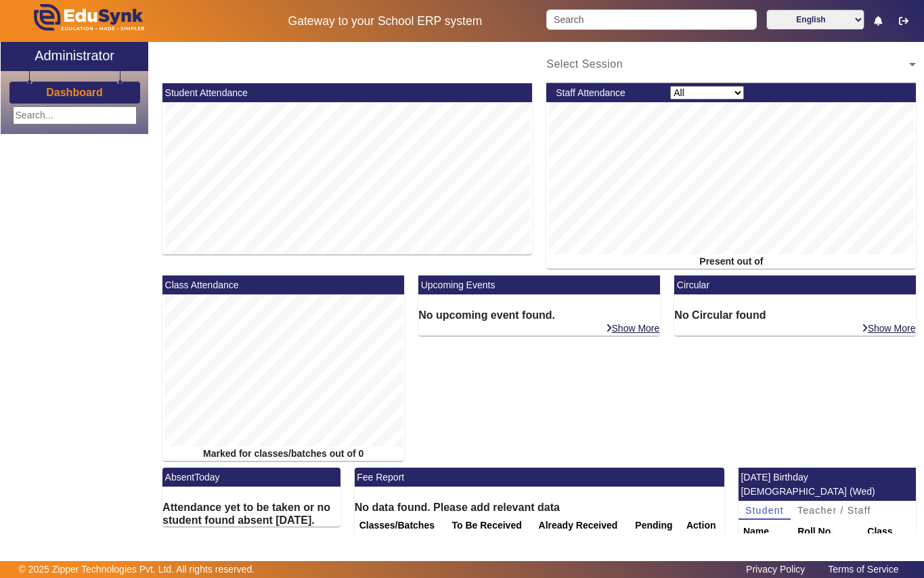 This screenshot has width=924, height=578. I want to click on mat-card-header: Circular, so click(795, 285).